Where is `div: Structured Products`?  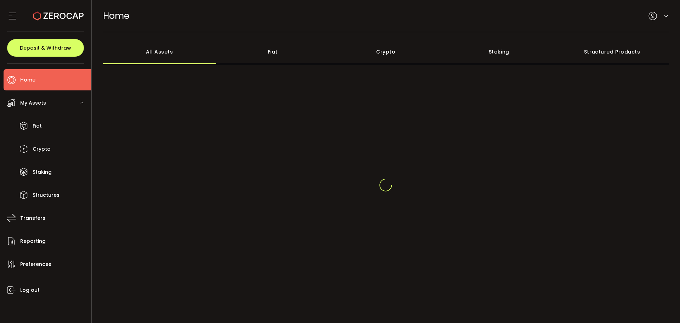
div: Structured Products is located at coordinates (613, 52).